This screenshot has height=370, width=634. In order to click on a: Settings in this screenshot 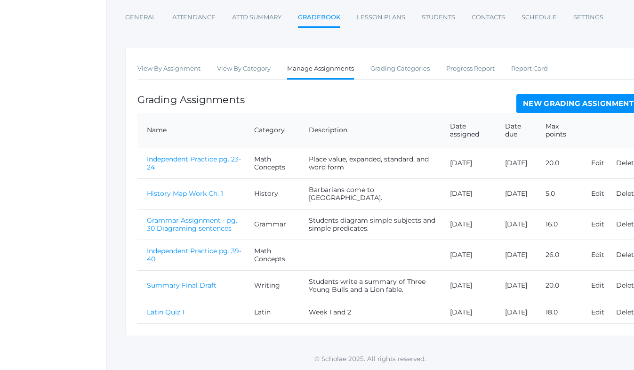, I will do `click(589, 17)`.